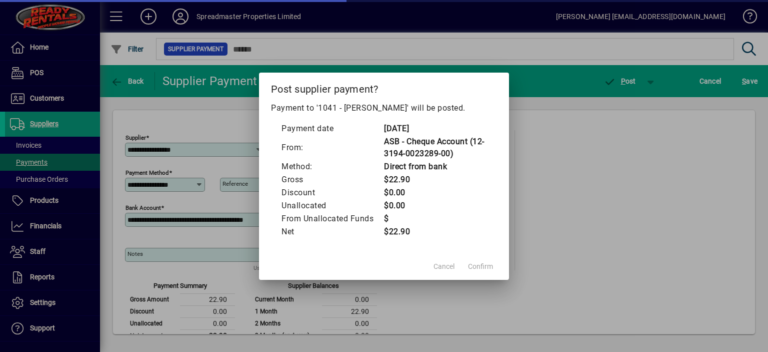  Describe the element at coordinates (332, 167) in the screenshot. I see `td: Method:` at that location.